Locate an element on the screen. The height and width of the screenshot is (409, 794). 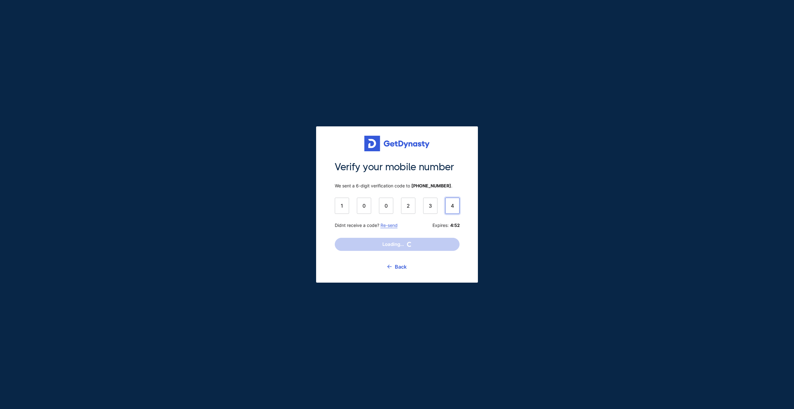
span: Verify your mobile number is located at coordinates (397, 167).